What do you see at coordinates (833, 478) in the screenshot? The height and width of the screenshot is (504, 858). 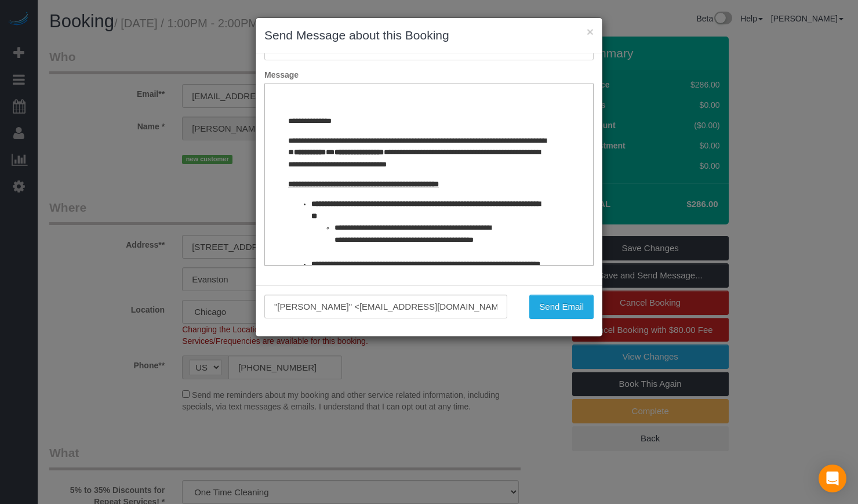 I see `div: Open Intercom Messenger` at bounding box center [833, 478].